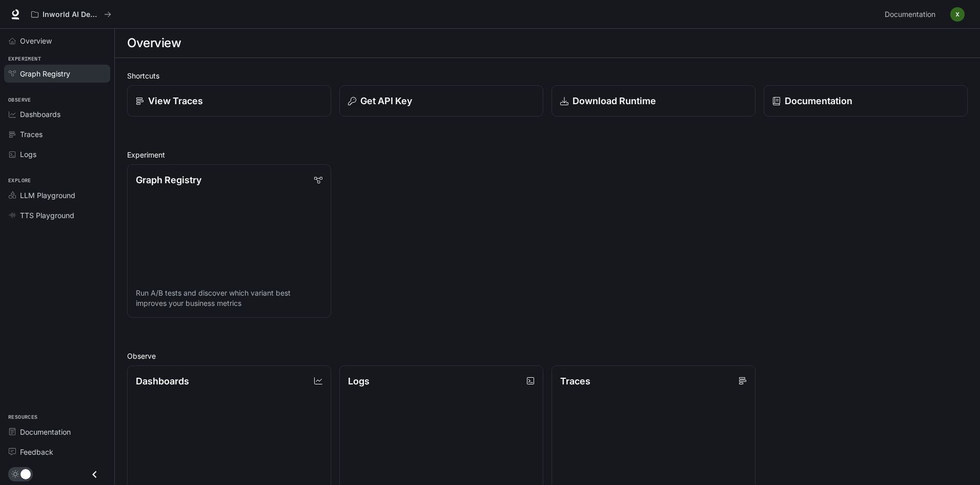 Image resolution: width=980 pixels, height=485 pixels. What do you see at coordinates (614, 101) in the screenshot?
I see `p: Download Runtime` at bounding box center [614, 101].